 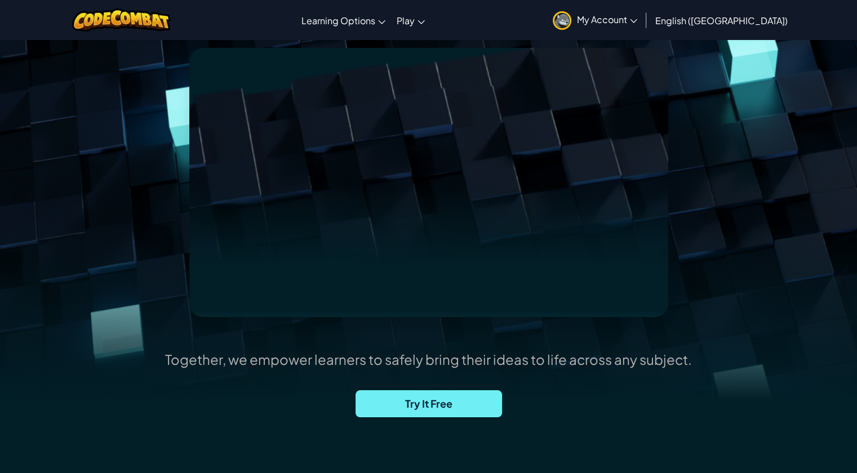 I want to click on span: My Account, so click(x=607, y=19).